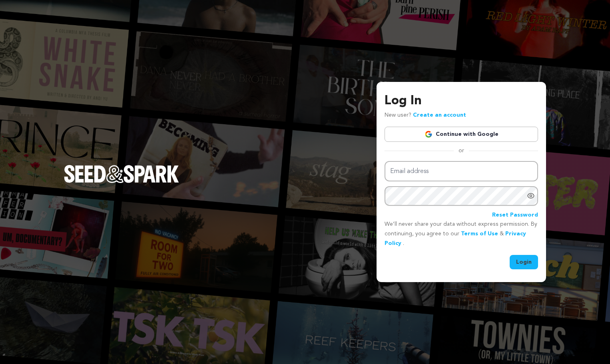 Image resolution: width=610 pixels, height=364 pixels. What do you see at coordinates (426, 115) in the screenshot?
I see `p: New user?` at bounding box center [426, 115].